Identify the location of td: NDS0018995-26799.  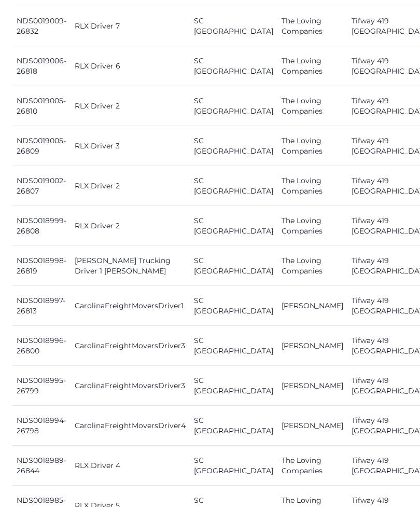
(41, 385).